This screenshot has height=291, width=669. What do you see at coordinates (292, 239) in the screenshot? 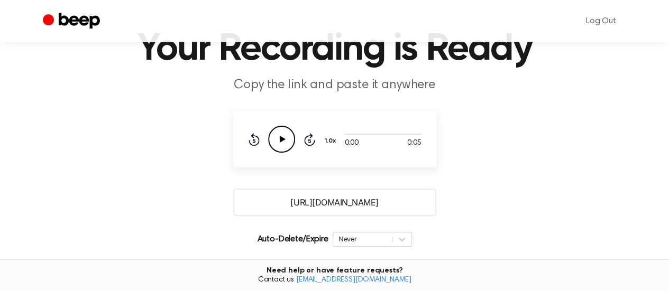
I see `p: Auto-Delete/Expire` at bounding box center [292, 239].